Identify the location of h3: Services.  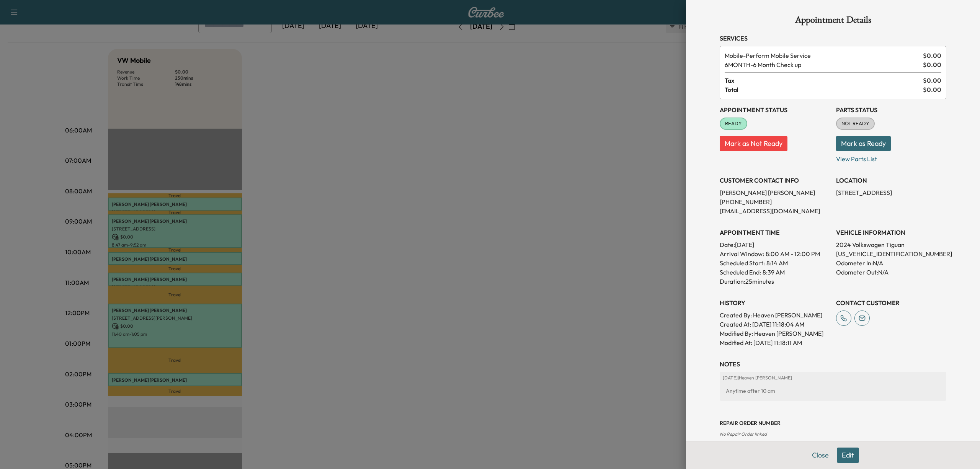
(833, 38).